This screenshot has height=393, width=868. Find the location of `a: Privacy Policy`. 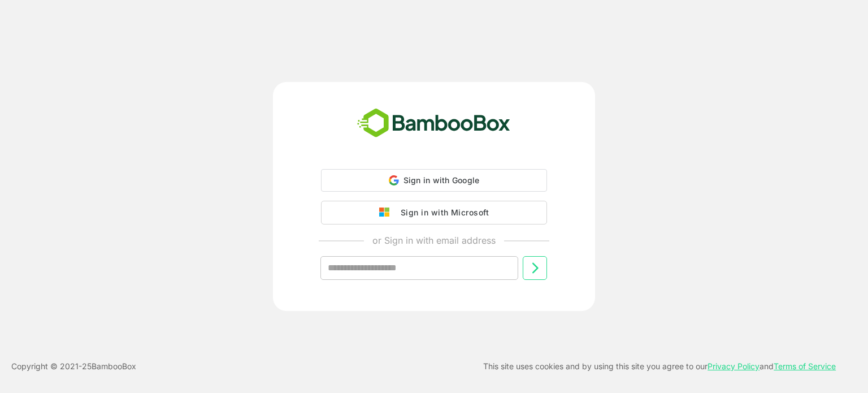

a: Privacy Policy is located at coordinates (733, 366).